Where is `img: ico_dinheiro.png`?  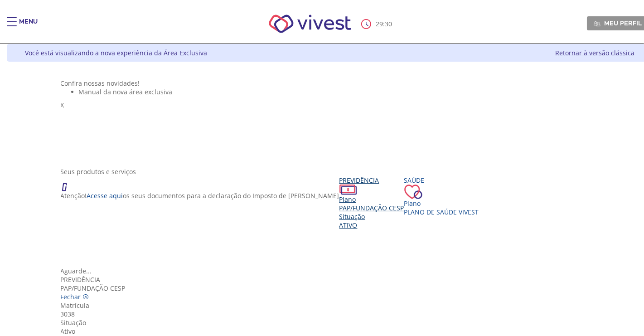 img: ico_dinheiro.png is located at coordinates (348, 190).